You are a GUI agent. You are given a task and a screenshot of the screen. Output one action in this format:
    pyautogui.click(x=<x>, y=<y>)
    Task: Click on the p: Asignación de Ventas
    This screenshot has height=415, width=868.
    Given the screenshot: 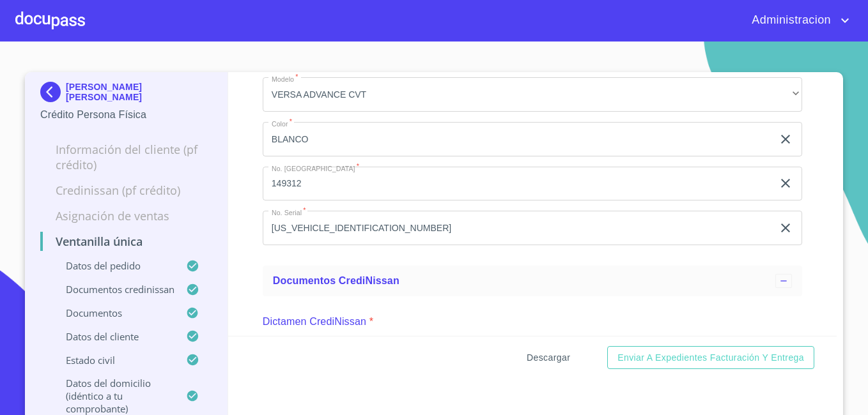 What is the action you would take?
    pyautogui.click(x=126, y=216)
    